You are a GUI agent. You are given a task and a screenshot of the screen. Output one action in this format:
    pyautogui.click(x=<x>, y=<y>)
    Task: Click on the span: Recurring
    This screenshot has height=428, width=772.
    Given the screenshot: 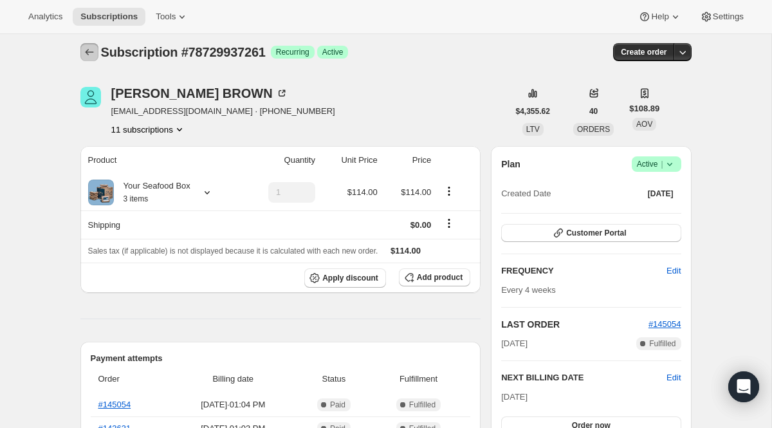 What is the action you would take?
    pyautogui.click(x=293, y=52)
    